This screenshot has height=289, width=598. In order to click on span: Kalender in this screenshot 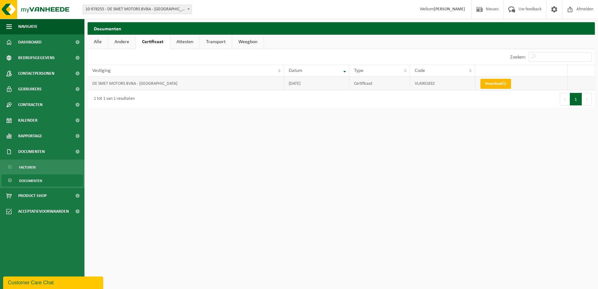, I will do `click(28, 120)`.